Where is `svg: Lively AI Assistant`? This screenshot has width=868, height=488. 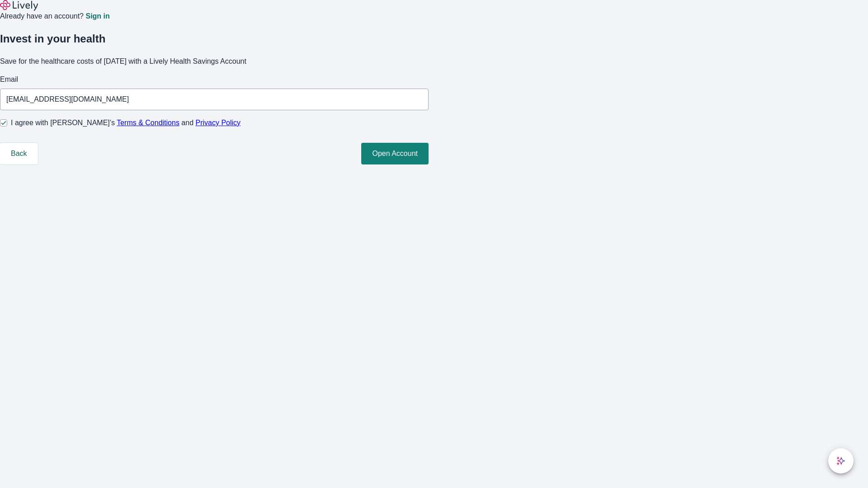 svg: Lively AI Assistant is located at coordinates (841, 461).